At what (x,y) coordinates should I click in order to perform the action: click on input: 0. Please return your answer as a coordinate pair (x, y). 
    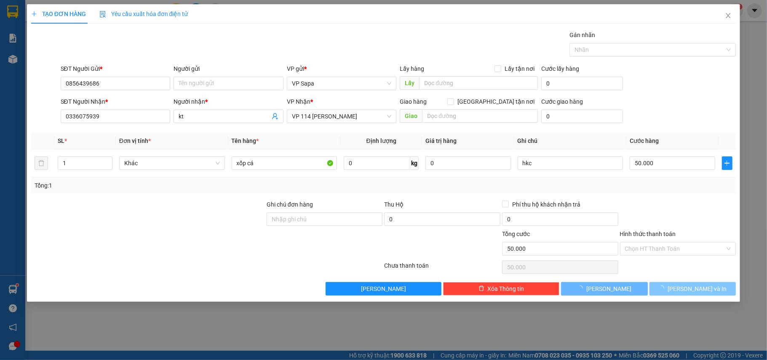
    Looking at the image, I should click on (468, 163).